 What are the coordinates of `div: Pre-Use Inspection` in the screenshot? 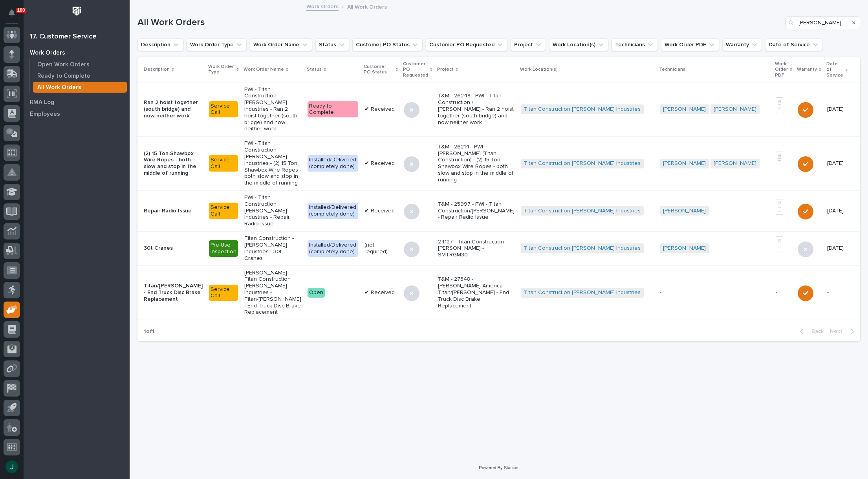 It's located at (223, 249).